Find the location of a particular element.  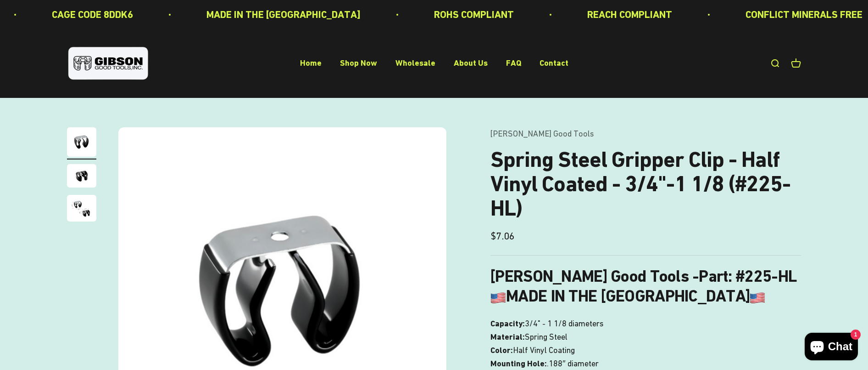

p: ROHS COMPLIANT is located at coordinates (472, 14).